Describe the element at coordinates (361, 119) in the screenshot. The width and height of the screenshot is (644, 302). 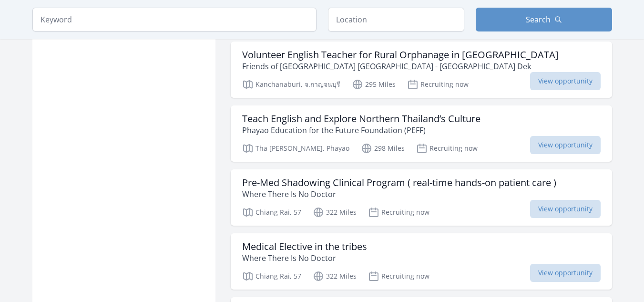
I see `h3: Teach English and Explore Northern Thailand’s Culture` at that location.